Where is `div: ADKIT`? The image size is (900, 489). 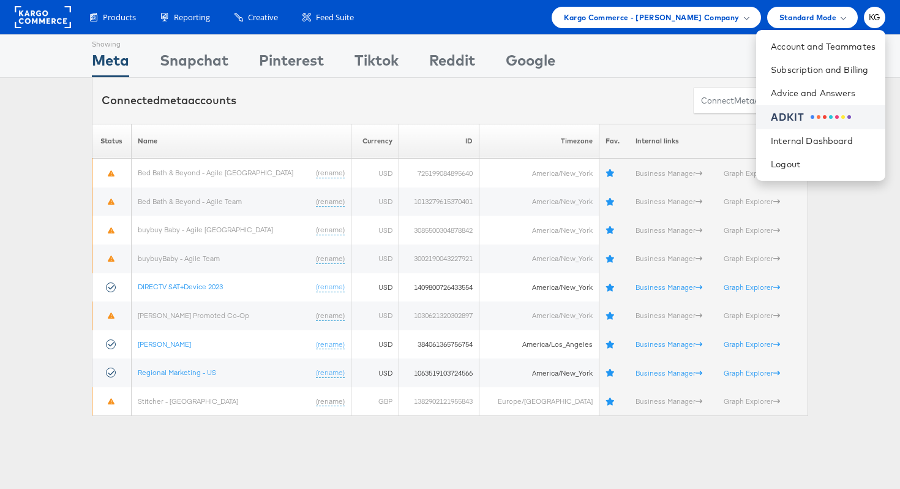 div: ADKIT is located at coordinates (788, 117).